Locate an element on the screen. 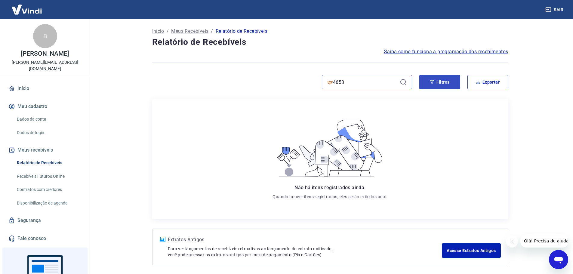 The image size is (573, 274). input: Busque pelo número do pedido is located at coordinates (362, 82).